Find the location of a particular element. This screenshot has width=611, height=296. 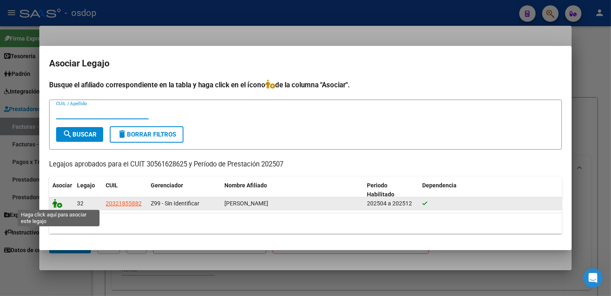

img: Profile image for Fin is located at coordinates (30, 11).